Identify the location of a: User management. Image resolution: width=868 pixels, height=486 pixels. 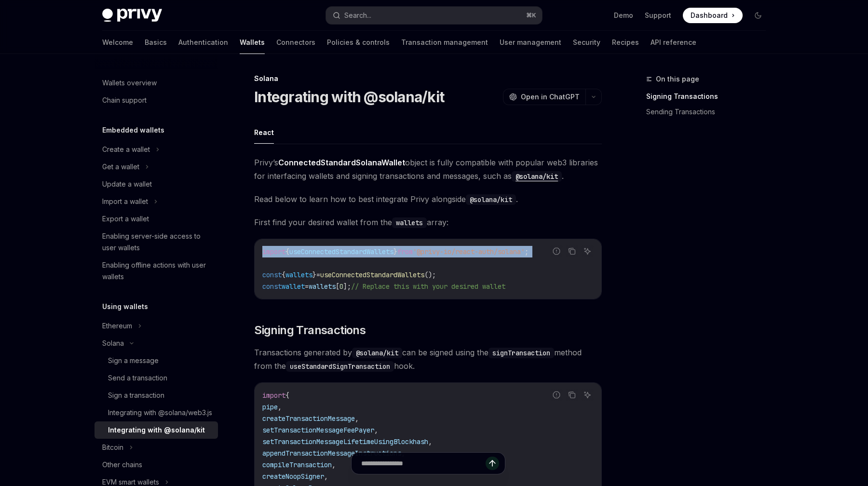
(530, 42).